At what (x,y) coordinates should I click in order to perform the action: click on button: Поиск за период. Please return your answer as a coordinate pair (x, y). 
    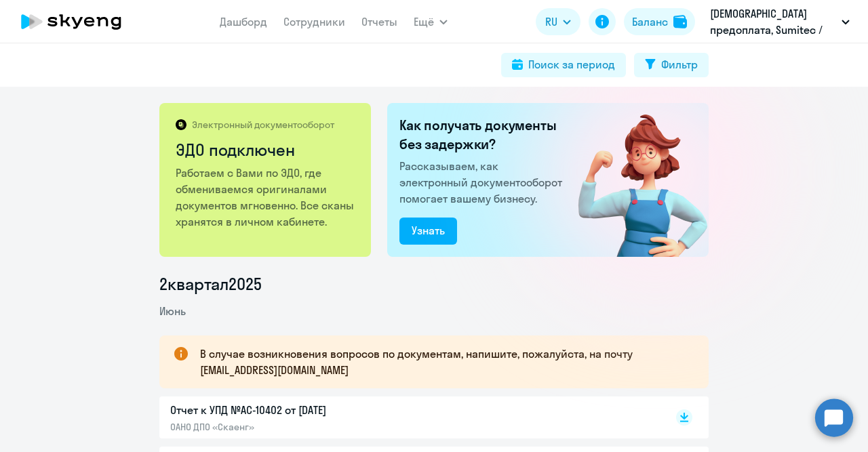
    Looking at the image, I should click on (563, 65).